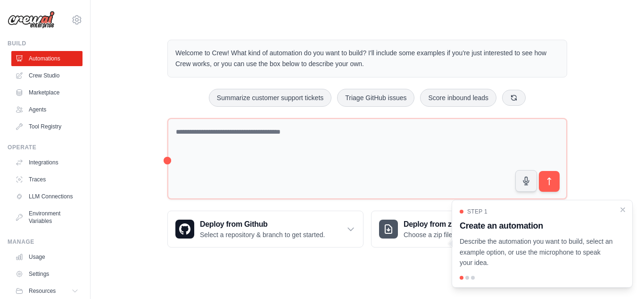  Describe the element at coordinates (44, 148) in the screenshot. I see `div: Operate` at that location.